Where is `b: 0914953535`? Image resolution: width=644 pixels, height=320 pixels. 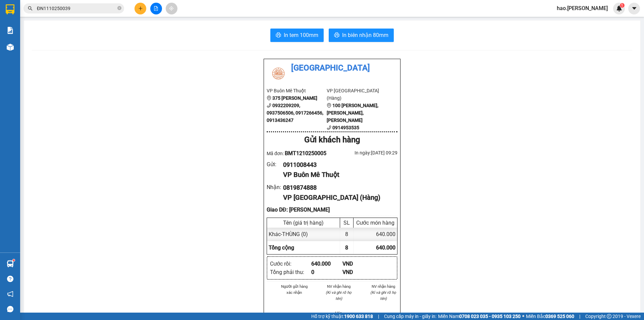 b: 0914953535 is located at coordinates (346, 128).